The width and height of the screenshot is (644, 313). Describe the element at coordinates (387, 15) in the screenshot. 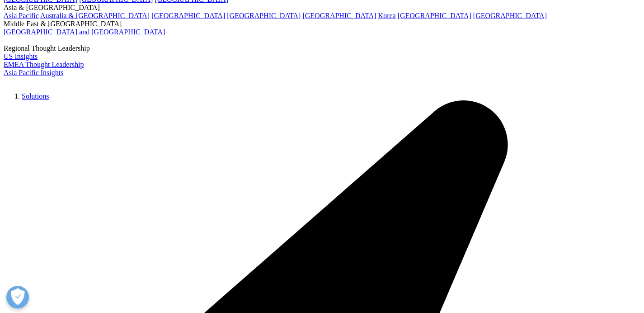

I see `a: Korea` at that location.